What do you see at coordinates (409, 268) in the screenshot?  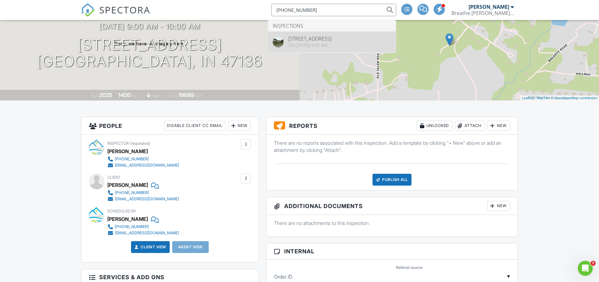 I see `label: Referral source` at bounding box center [409, 268].